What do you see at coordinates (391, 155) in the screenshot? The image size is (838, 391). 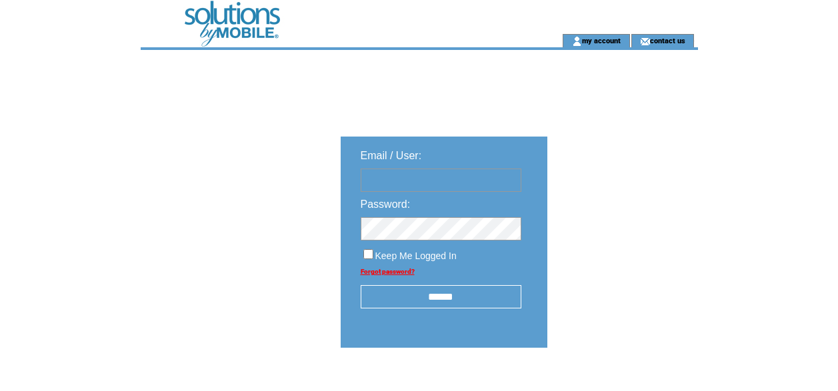 I see `span: Email / User:` at bounding box center [391, 155].